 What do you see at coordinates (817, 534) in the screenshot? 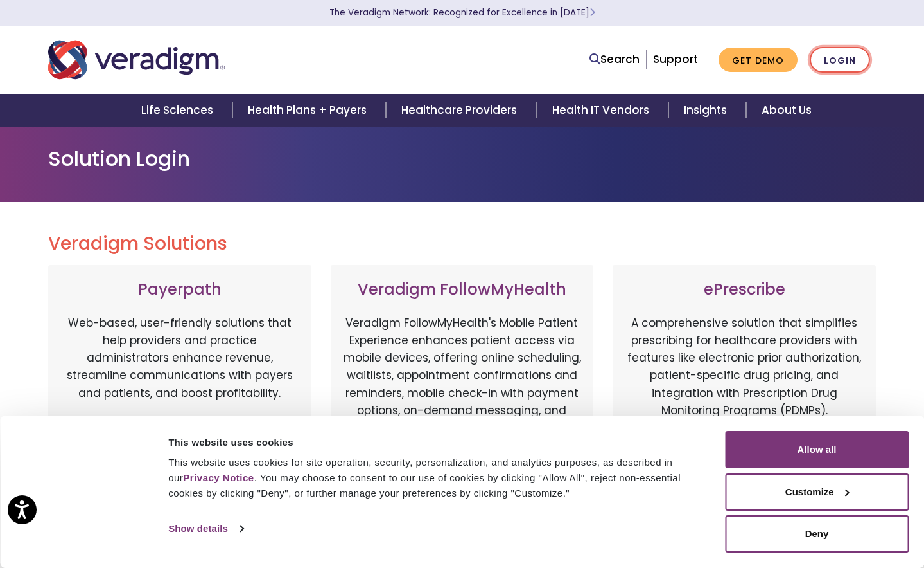
I see `button: Deny` at bounding box center [817, 534].